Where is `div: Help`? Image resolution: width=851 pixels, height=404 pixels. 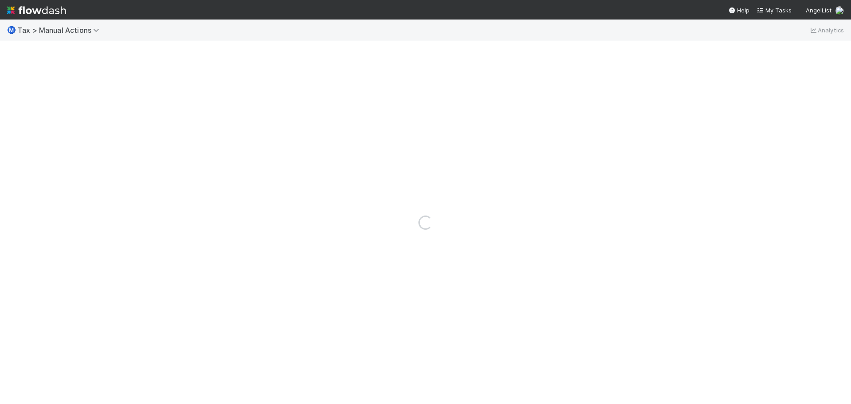 div: Help is located at coordinates (739, 10).